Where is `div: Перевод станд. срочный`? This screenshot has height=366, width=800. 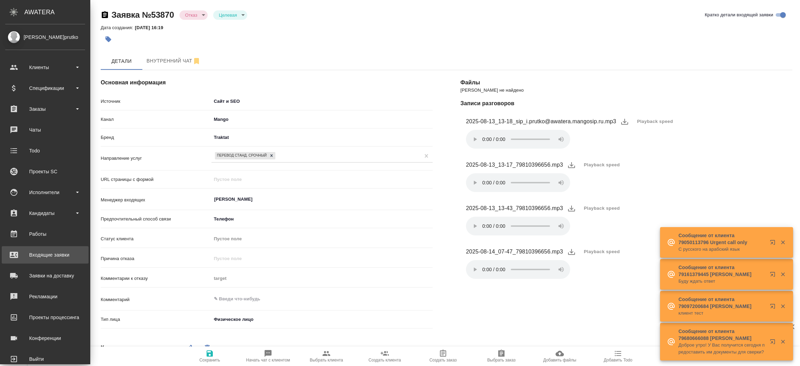 div: Перевод станд. срочный is located at coordinates (241, 156).